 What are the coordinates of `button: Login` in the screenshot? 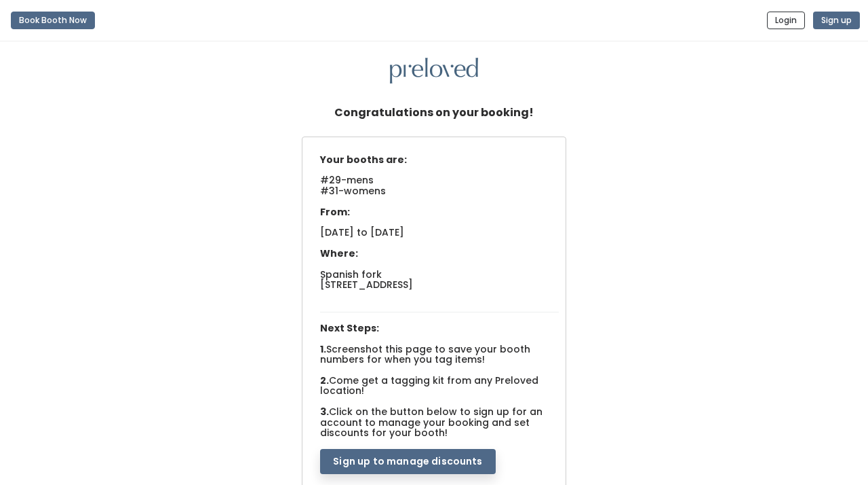 It's located at (786, 20).